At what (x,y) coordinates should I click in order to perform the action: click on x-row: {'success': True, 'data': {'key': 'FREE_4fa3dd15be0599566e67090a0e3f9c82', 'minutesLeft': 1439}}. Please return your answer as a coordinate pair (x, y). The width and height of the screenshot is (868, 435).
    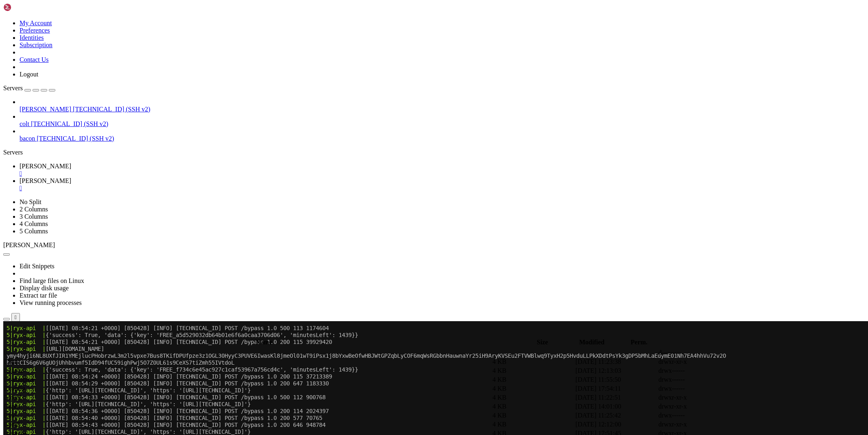
    Looking at the image, I should click on (382, 207).